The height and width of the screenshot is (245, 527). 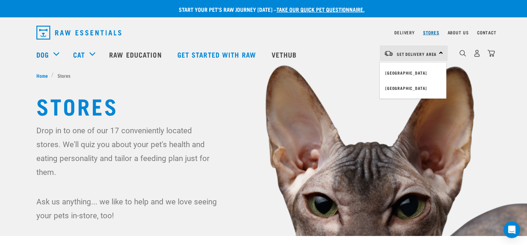 I want to click on a: Get started with Raw, so click(x=218, y=54).